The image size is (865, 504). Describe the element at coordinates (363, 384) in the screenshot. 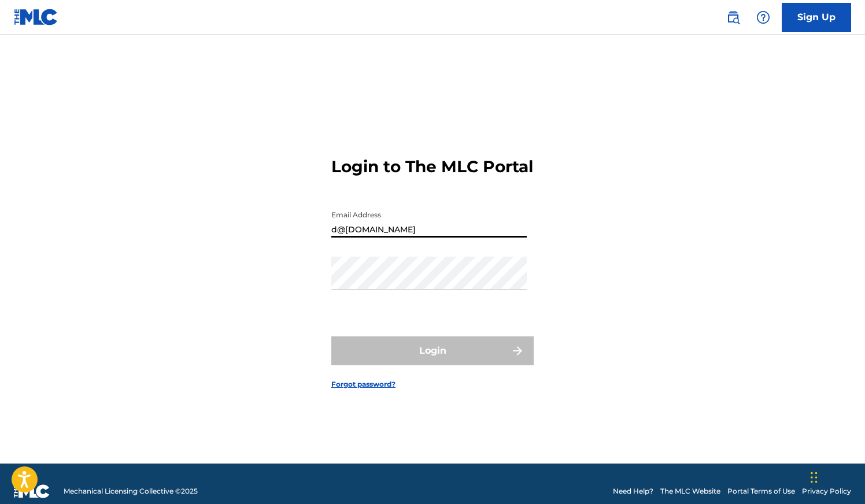

I see `a: Forgot password?` at that location.